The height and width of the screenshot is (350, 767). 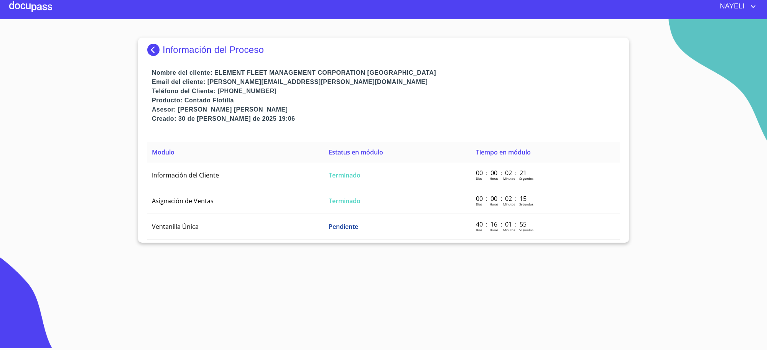 I want to click on button: account of current user, so click(x=736, y=7).